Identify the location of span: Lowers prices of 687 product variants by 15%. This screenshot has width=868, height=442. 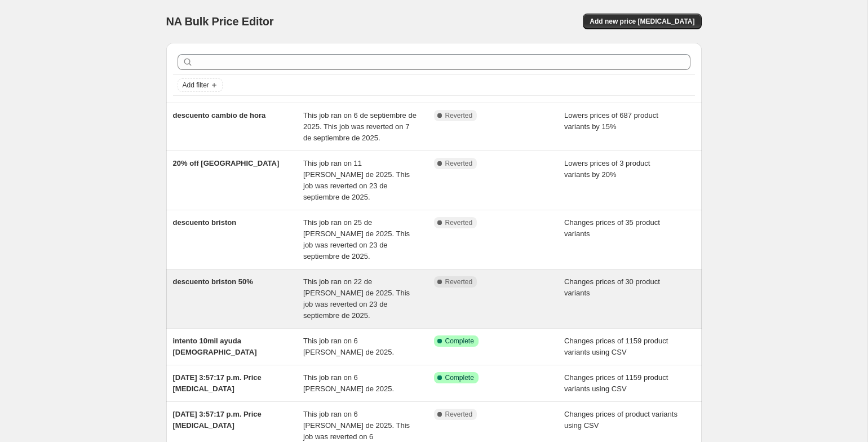
(611, 120).